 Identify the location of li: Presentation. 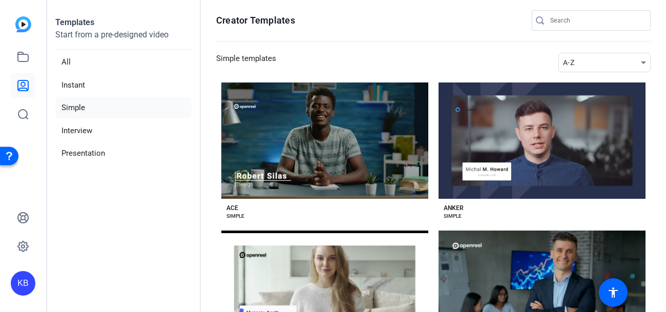
(123, 153).